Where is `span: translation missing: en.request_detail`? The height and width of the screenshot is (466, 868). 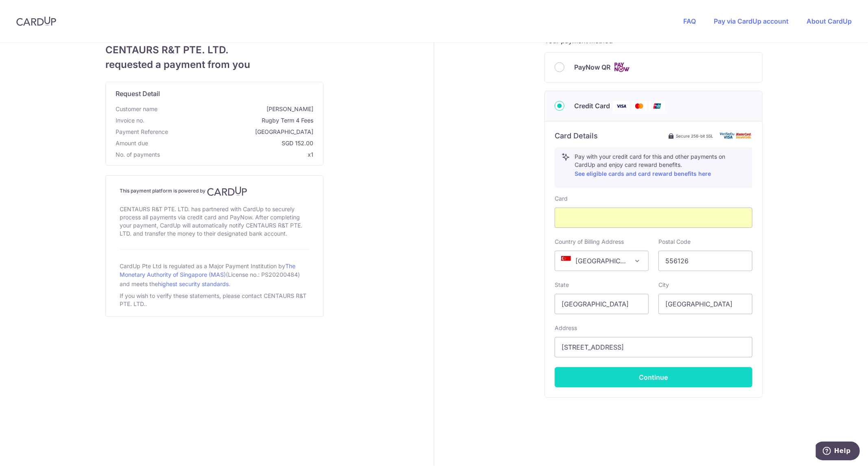 span: translation missing: en.request_detail is located at coordinates (138, 94).